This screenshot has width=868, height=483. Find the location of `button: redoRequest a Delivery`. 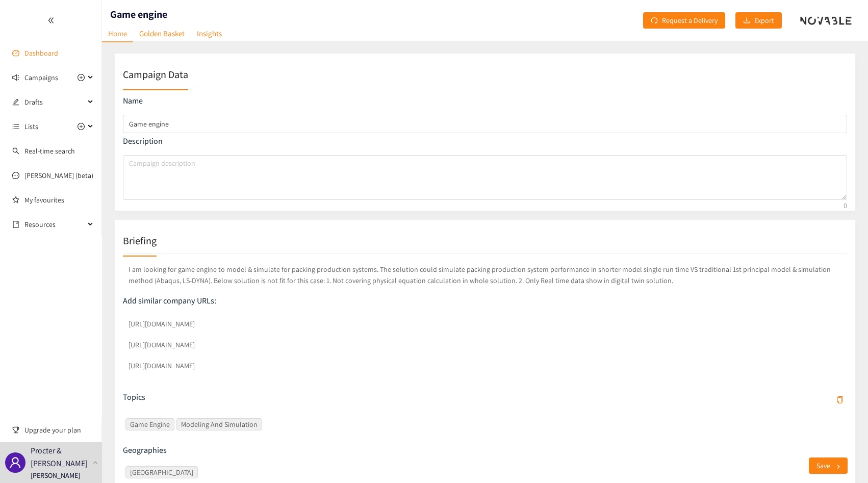

button: redoRequest a Delivery is located at coordinates (684, 20).